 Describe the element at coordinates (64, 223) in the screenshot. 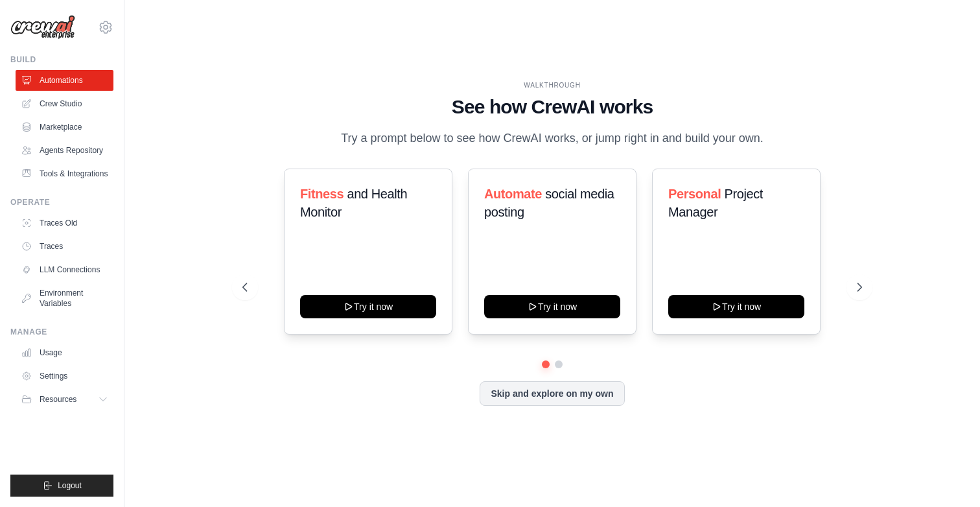

I see `a: Traces Old` at that location.